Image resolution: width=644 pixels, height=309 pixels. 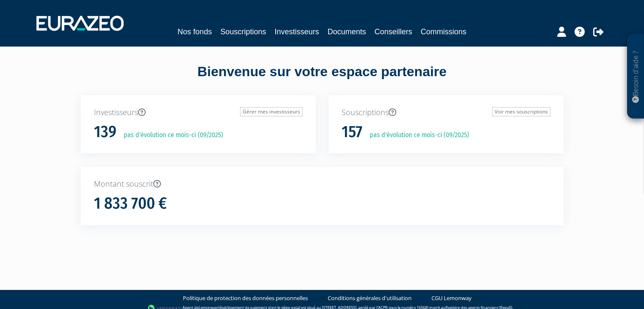 I want to click on a: Investisseurs, so click(x=297, y=32).